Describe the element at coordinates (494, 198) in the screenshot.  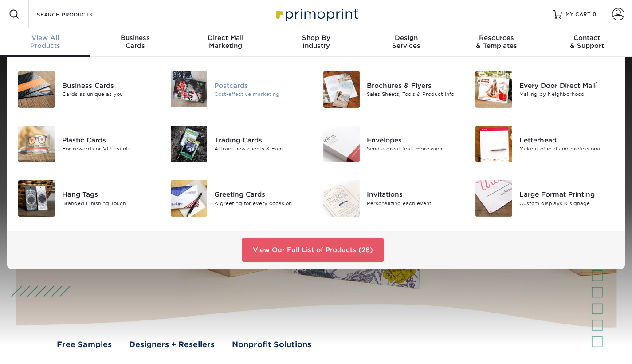
I see `img: Large Format Printing` at that location.